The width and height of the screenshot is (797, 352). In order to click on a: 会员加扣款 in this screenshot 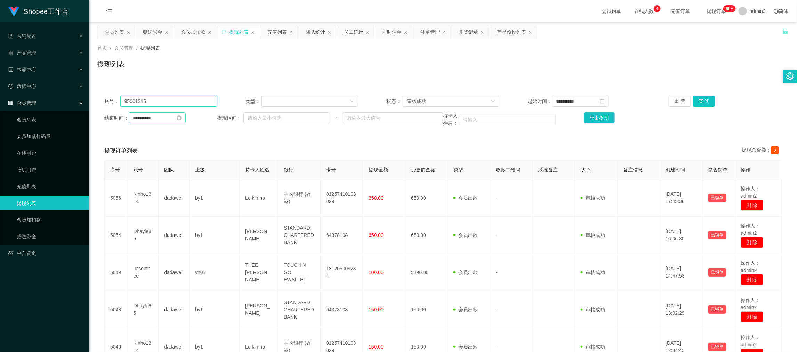, I will do `click(50, 220)`.